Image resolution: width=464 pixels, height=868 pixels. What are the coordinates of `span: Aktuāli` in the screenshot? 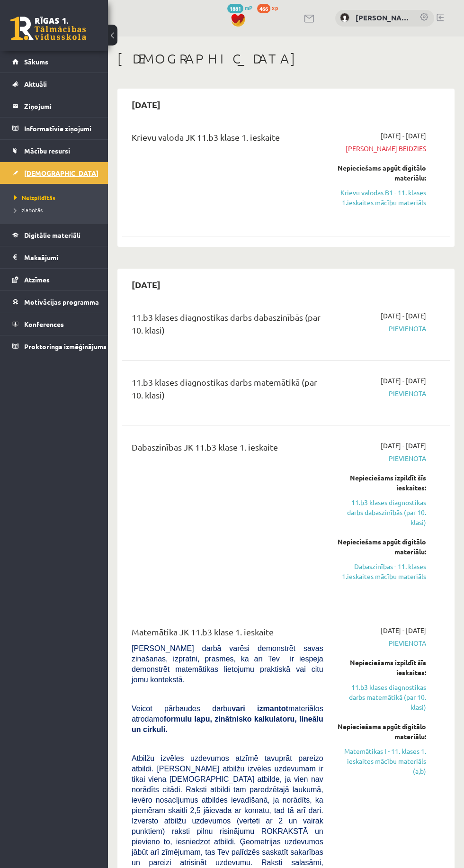 It's located at (36, 84).